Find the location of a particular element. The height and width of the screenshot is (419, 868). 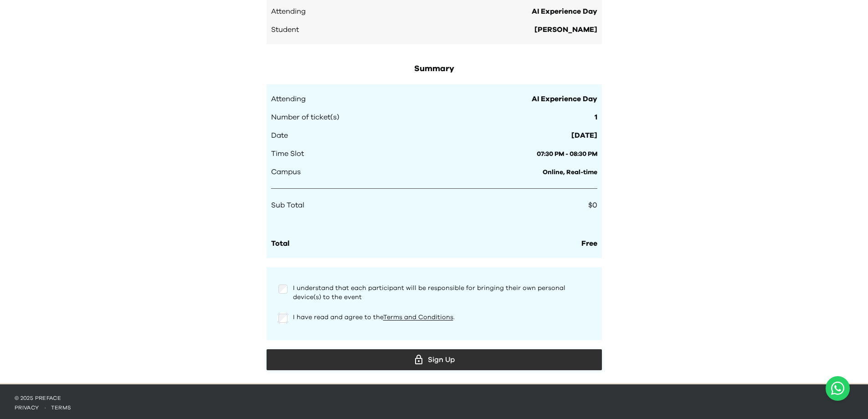

span: Online, Real-time is located at coordinates (570, 172).